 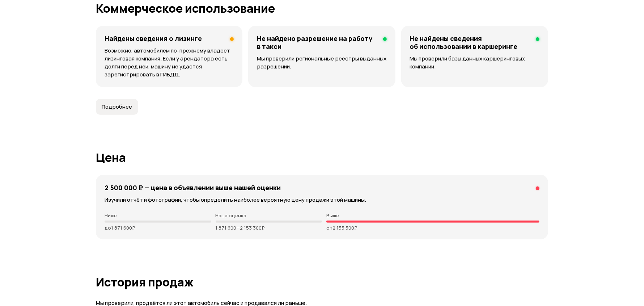 What do you see at coordinates (433, 228) in the screenshot?
I see `p: от 2 153 300 ₽` at bounding box center [433, 228].